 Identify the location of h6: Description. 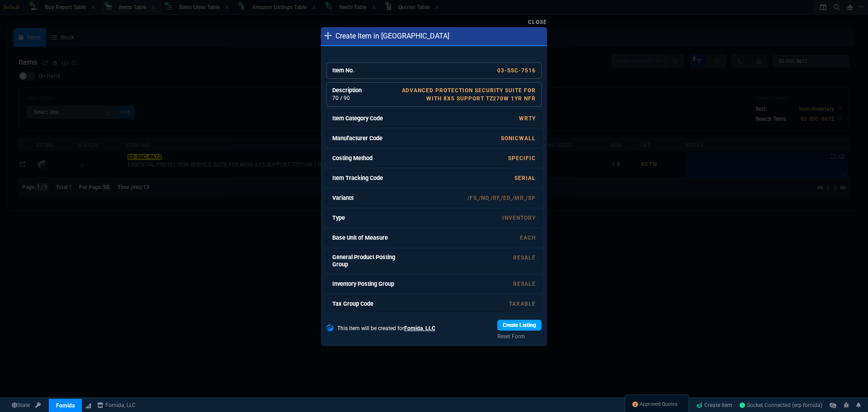
(366, 91).